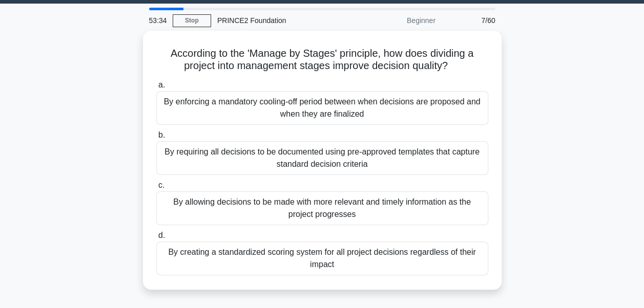 This screenshot has height=308, width=644. I want to click on div: 7/60, so click(471, 20).